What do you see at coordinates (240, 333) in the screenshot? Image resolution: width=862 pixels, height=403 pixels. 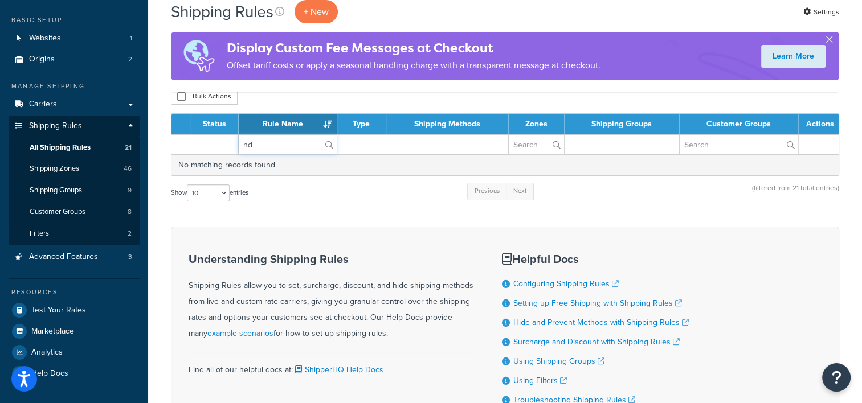 I see `a: example scenarios` at bounding box center [240, 333].